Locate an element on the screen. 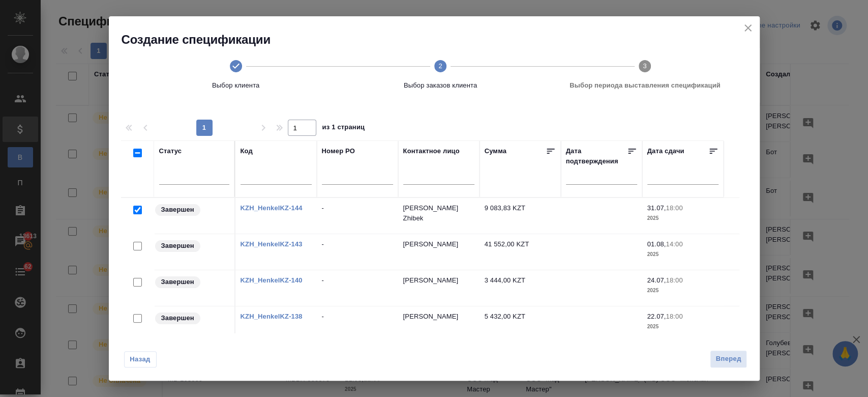 This screenshot has height=397, width=868. text: 3 is located at coordinates (645, 66).